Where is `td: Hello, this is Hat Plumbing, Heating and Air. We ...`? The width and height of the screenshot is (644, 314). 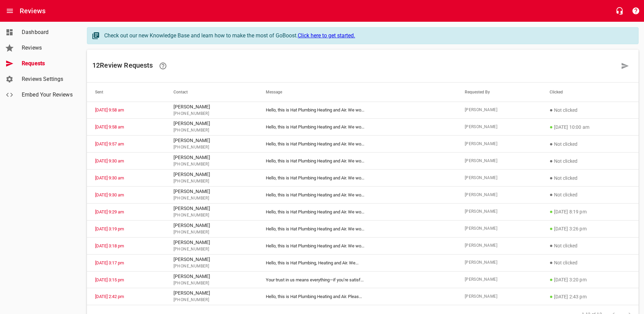 td: Hello, this is Hat Plumbing, Heating and Air. We ... is located at coordinates (357, 262).